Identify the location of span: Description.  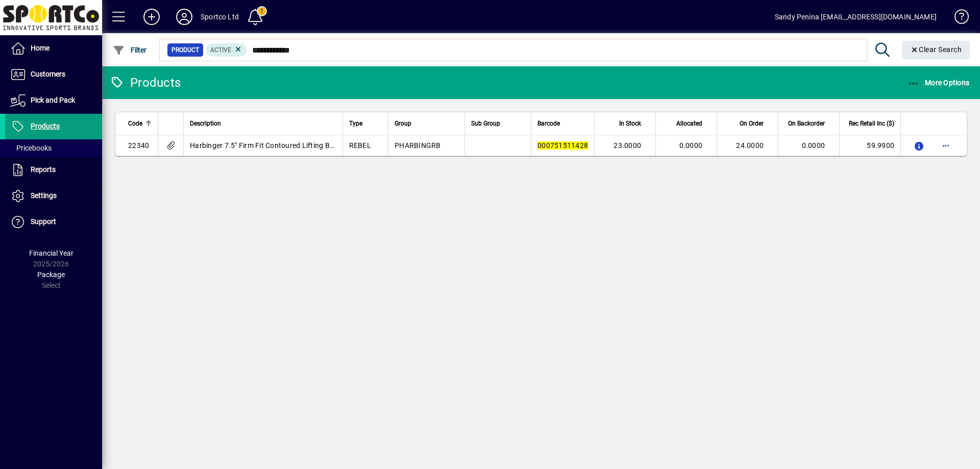
(206, 124).